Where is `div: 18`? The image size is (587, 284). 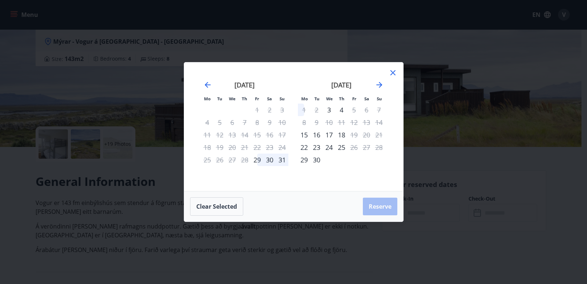
div: 18 is located at coordinates (342, 135).